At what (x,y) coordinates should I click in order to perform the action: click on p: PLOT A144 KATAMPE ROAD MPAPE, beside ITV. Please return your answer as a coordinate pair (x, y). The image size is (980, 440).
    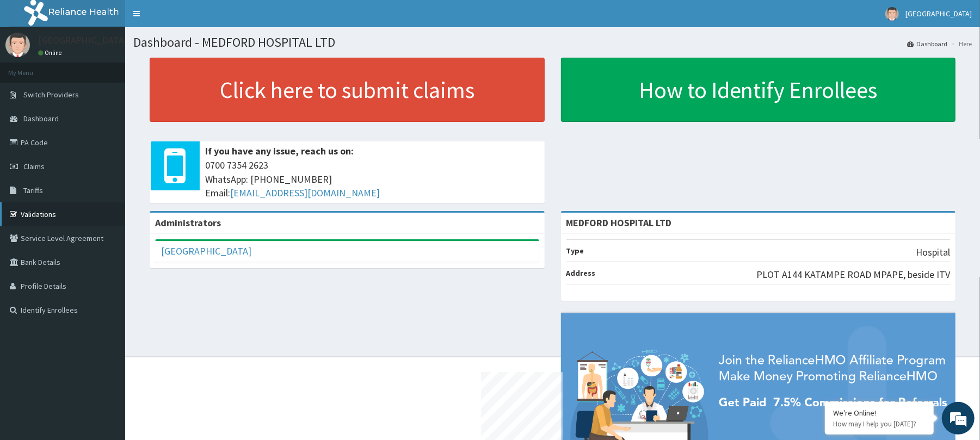
    Looking at the image, I should click on (853, 274).